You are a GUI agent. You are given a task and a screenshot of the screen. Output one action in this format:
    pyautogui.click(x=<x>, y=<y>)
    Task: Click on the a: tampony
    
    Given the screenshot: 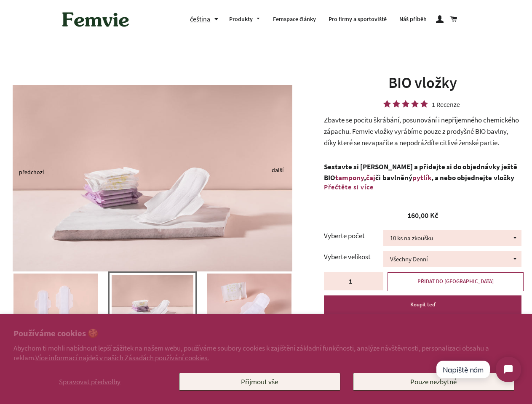 What is the action you would take?
    pyautogui.click(x=349, y=178)
    